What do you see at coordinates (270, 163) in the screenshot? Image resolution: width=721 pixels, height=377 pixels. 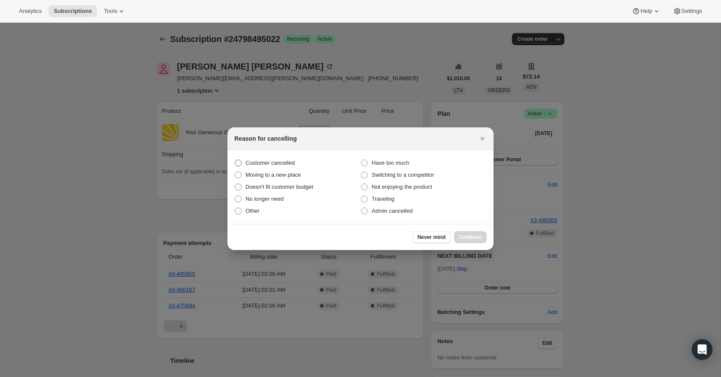 I see `span: Customer cancelled` at bounding box center [270, 163].